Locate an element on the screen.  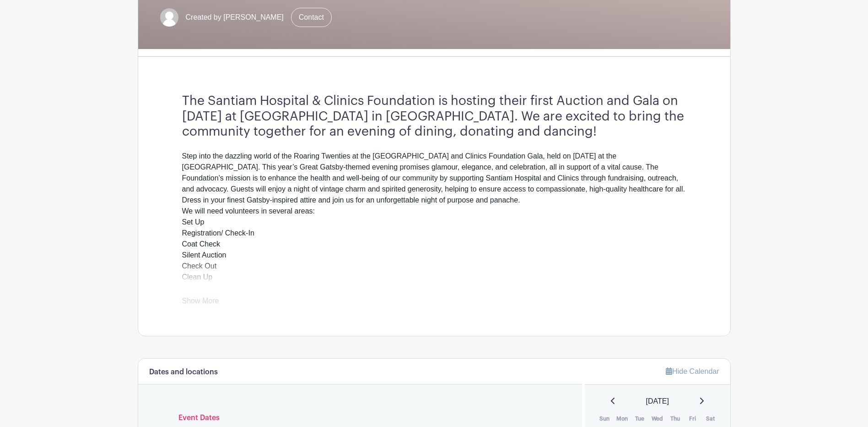
a: Show More is located at coordinates (201, 302).